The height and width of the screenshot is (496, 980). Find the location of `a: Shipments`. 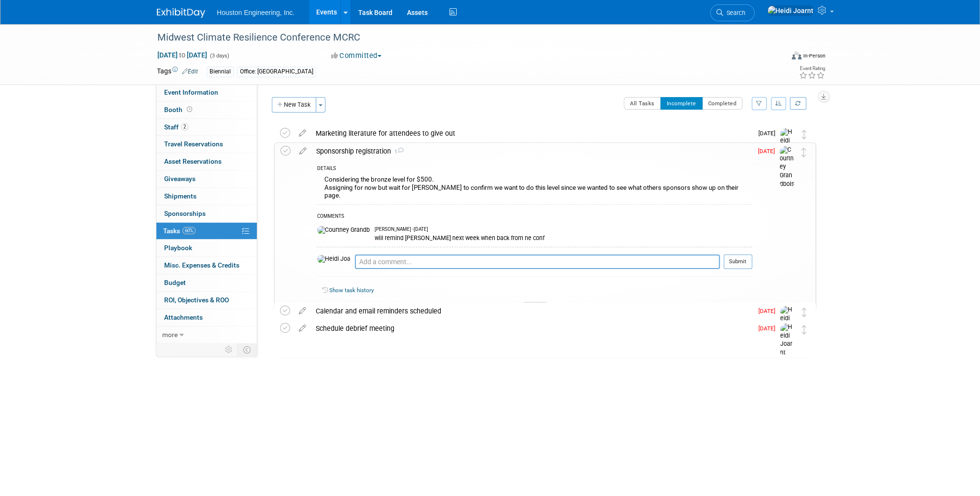

a: Shipments is located at coordinates (207, 196).